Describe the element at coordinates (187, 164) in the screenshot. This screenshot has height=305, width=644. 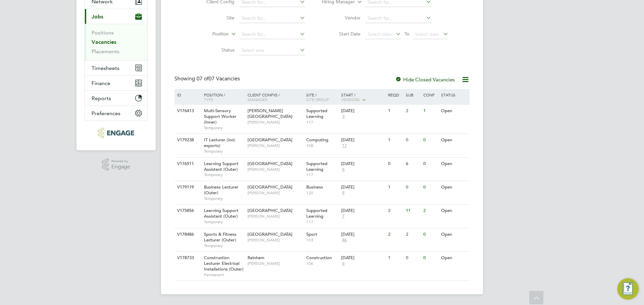
I see `div: V176511` at that location.